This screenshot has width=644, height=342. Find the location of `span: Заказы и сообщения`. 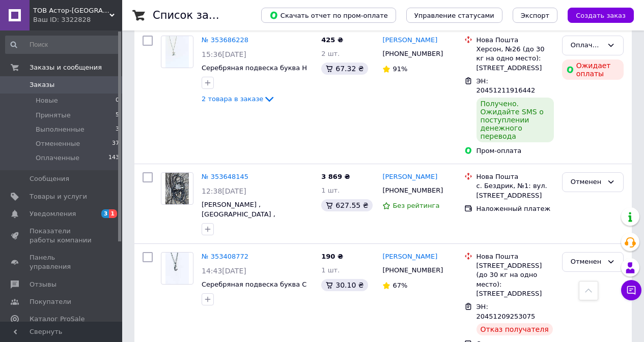

span: Заказы и сообщения is located at coordinates (66, 67).